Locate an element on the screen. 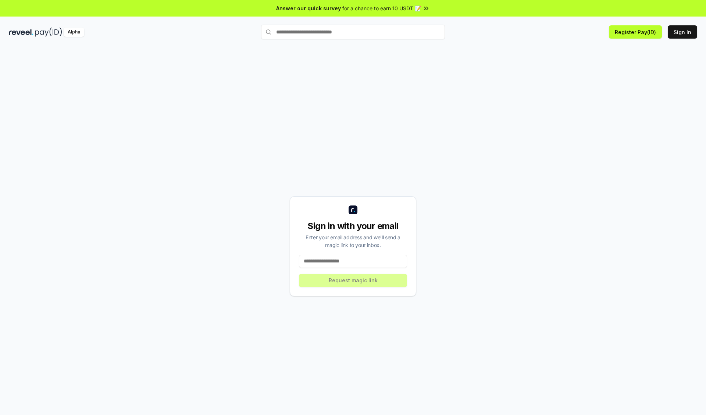  img: logo_small is located at coordinates (353, 210).